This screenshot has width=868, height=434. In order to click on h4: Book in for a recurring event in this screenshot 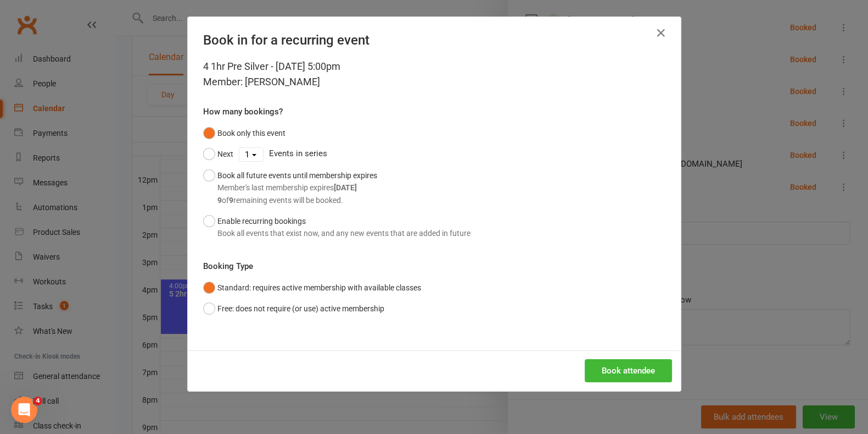, I will do `click(434, 40)`.